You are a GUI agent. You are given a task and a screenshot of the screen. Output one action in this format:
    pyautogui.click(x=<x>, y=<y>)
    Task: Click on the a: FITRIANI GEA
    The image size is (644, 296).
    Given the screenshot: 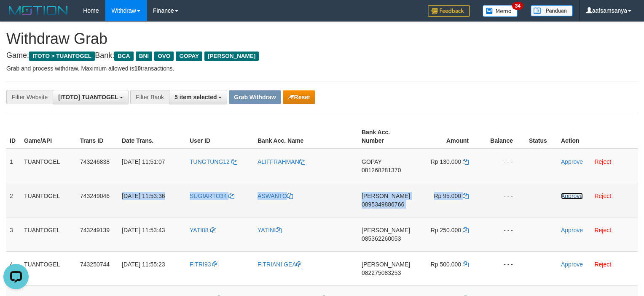 What is the action you would take?
    pyautogui.click(x=280, y=264)
    